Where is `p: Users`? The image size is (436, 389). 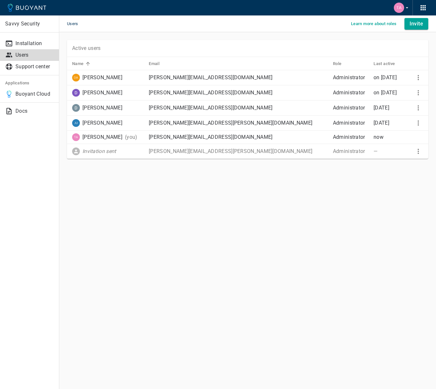
p: Users is located at coordinates (34, 55).